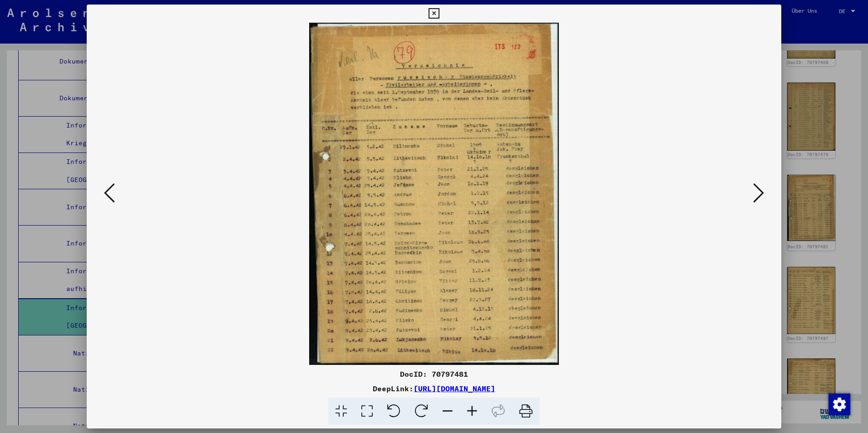  Describe the element at coordinates (434, 388) in the screenshot. I see `div: DeepLink:` at that location.